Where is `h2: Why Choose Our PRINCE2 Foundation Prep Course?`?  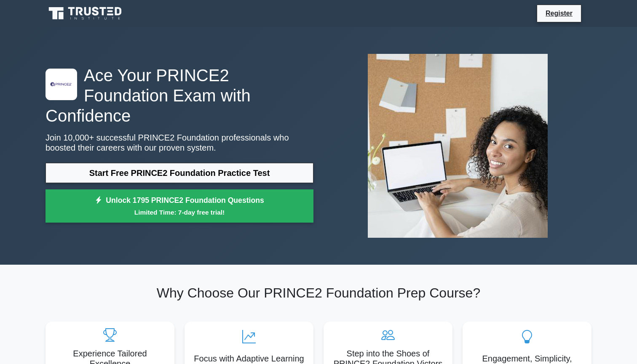 h2: Why Choose Our PRINCE2 Foundation Prep Course? is located at coordinates (318, 293).